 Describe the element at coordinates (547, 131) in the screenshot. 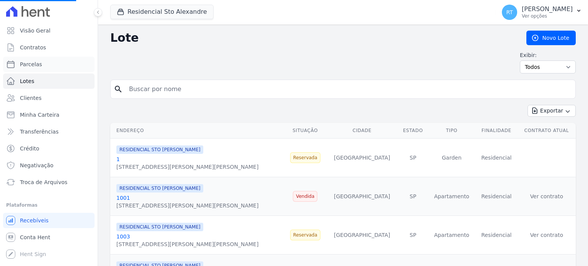

I see `th: Contrato Atual` at that location.